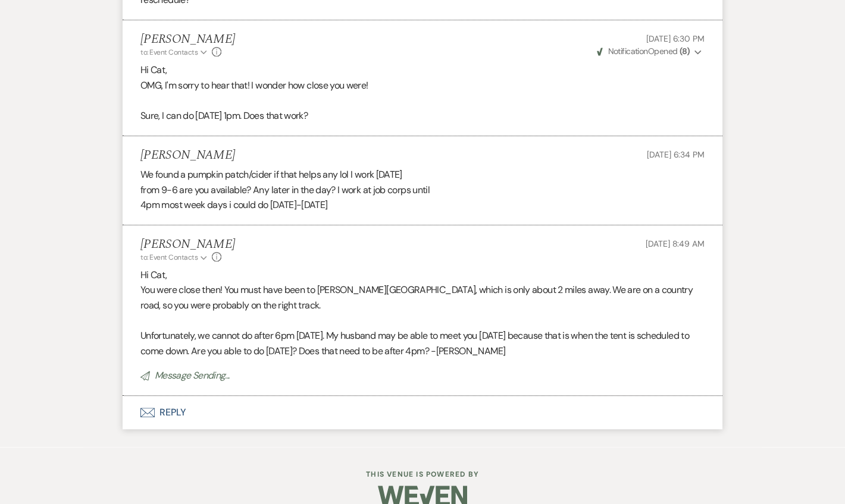 The width and height of the screenshot is (845, 504). I want to click on span: Notification, so click(627, 51).